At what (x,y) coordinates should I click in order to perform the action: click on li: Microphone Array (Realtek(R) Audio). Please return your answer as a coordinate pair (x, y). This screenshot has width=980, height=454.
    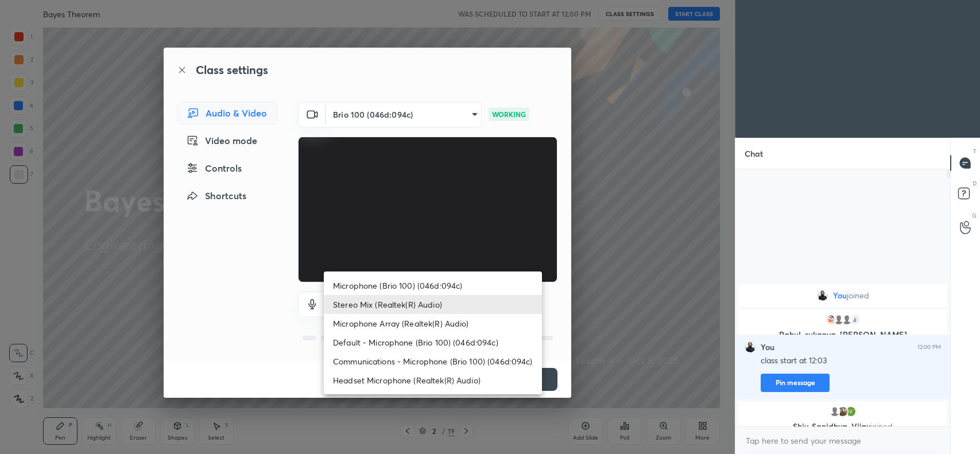
    Looking at the image, I should click on (433, 323).